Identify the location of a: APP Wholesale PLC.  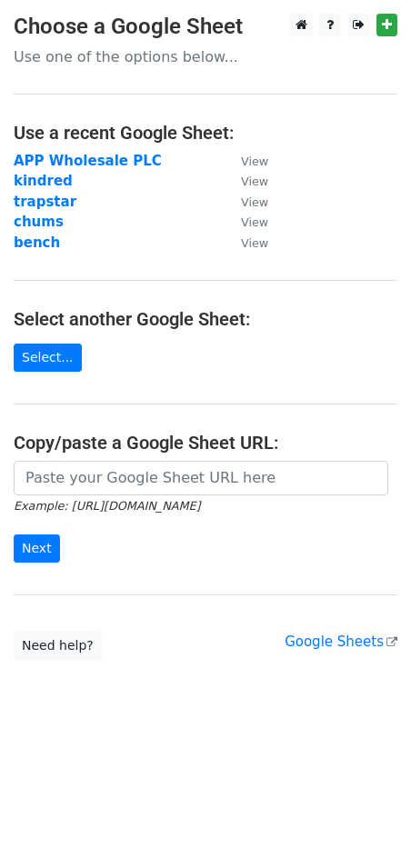
(87, 161).